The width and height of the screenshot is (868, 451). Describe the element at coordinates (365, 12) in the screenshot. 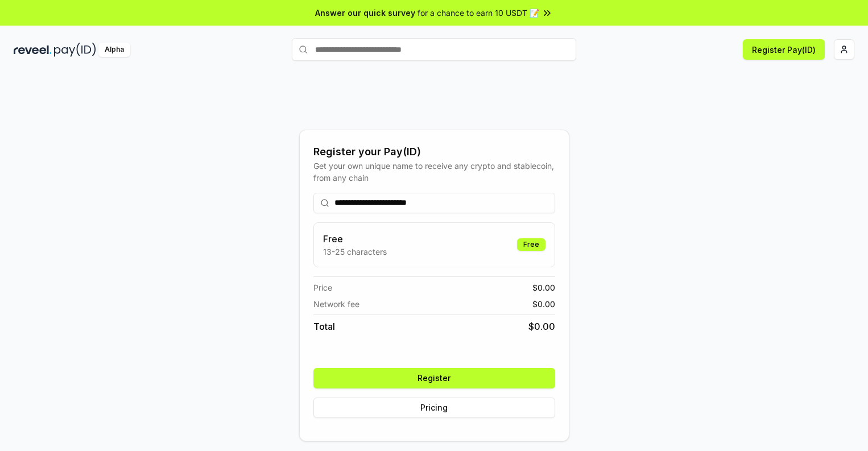

I see `span: Answer our quick survey` at that location.